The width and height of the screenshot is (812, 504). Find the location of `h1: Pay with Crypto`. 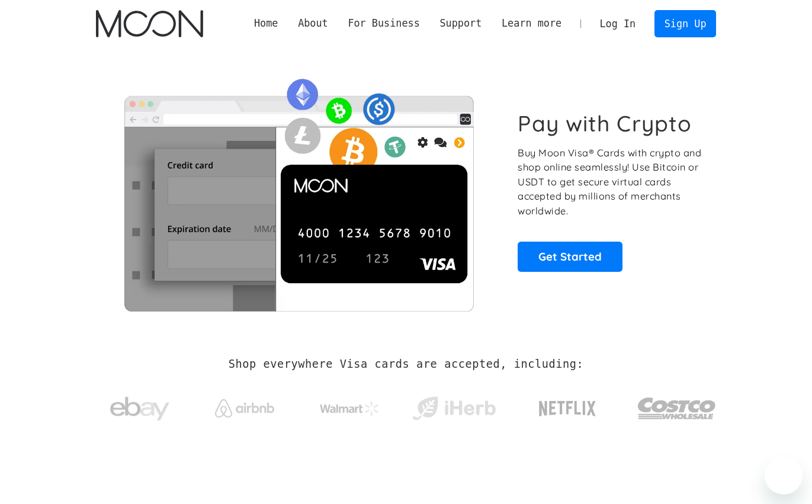

h1: Pay with Crypto is located at coordinates (605, 123).